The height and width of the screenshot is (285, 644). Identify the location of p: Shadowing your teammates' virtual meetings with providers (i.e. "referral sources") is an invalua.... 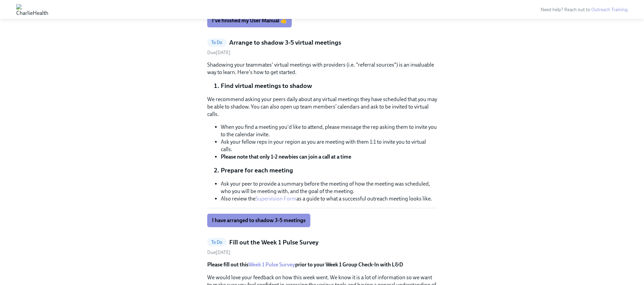
(322, 68).